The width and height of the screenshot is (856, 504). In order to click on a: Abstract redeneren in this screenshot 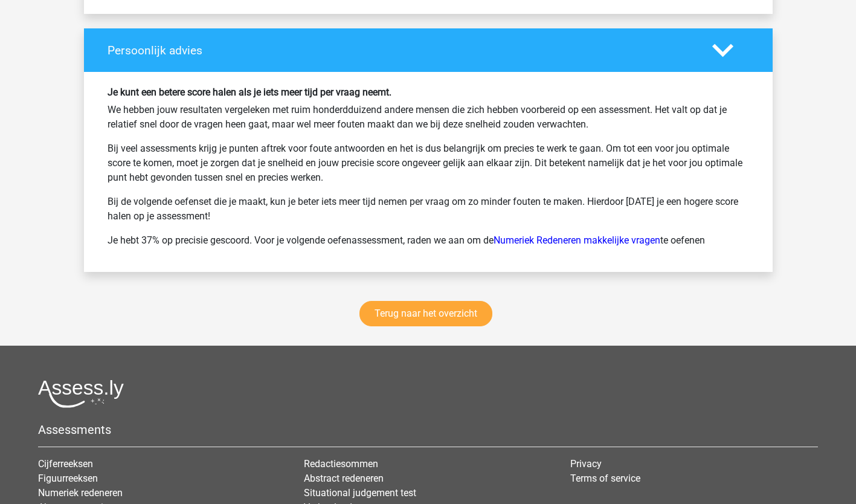, I will do `click(344, 478)`.